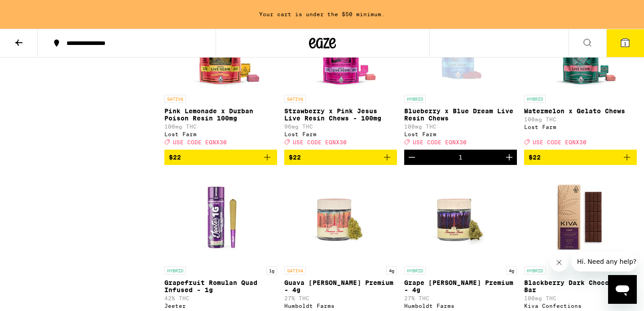  I want to click on p: Blackberry Dark Chocolate Bar, so click(581, 287).